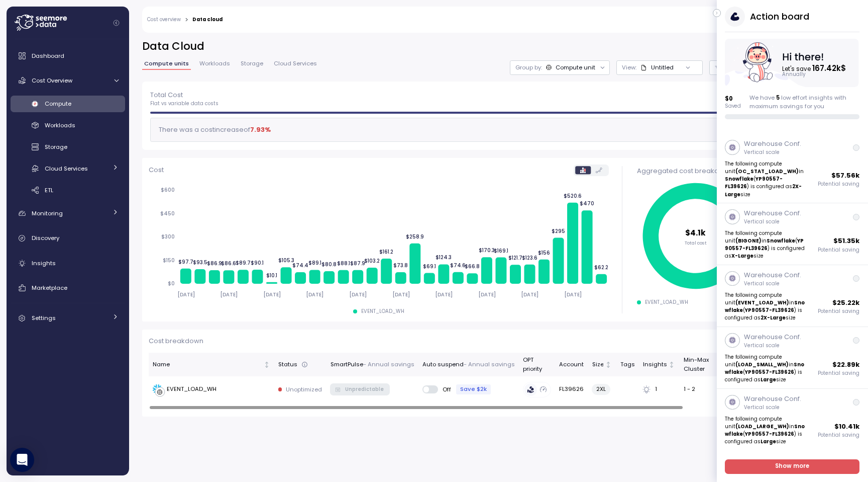  What do you see at coordinates (252, 63) in the screenshot?
I see `span: Storage` at bounding box center [252, 63].